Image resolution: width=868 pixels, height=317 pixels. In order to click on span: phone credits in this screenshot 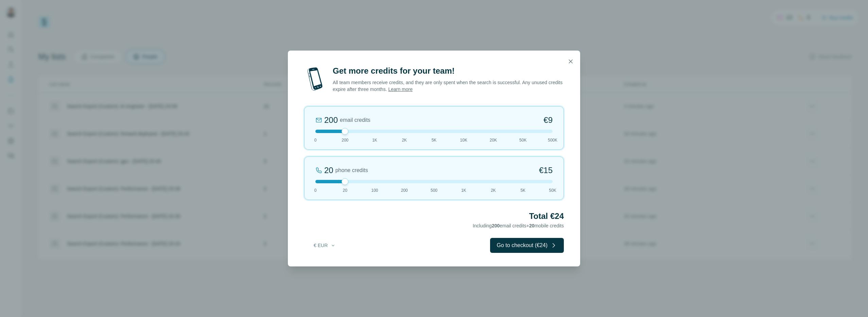, I will do `click(352, 170)`.